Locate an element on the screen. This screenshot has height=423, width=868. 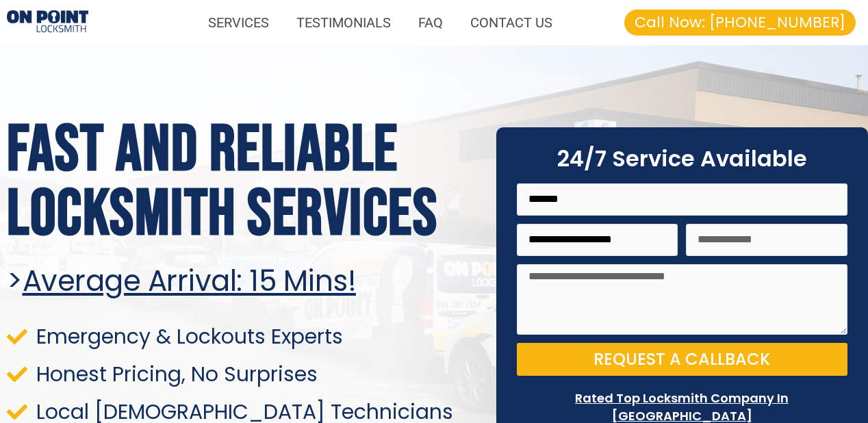
a: TESTIMONIALS is located at coordinates (343, 22).